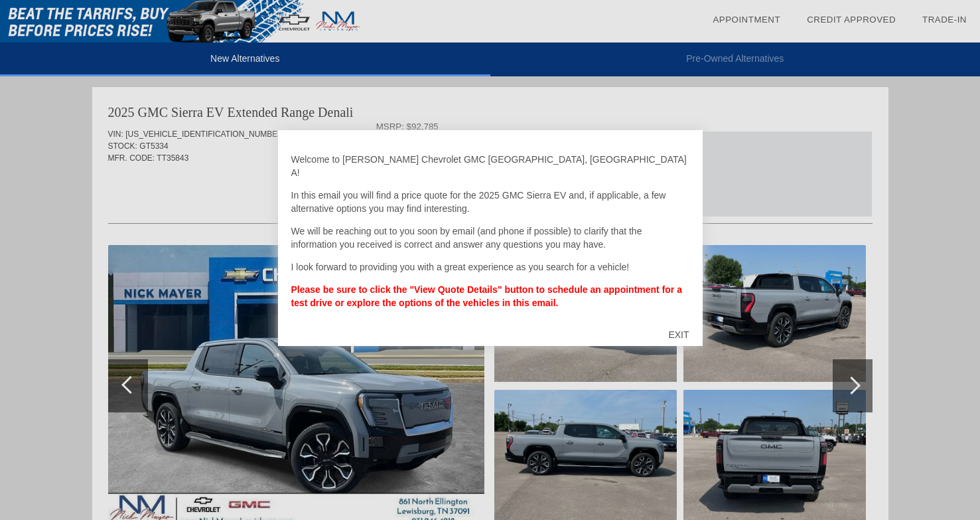  I want to click on strong: Please be sure to click the "View Quote Details" button to schedule an appointment for a test dri..., so click(486, 296).